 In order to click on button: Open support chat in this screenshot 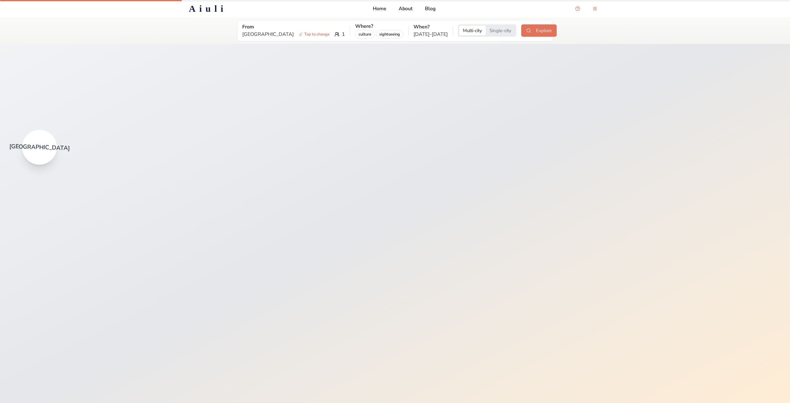, I will do `click(577, 9)`.